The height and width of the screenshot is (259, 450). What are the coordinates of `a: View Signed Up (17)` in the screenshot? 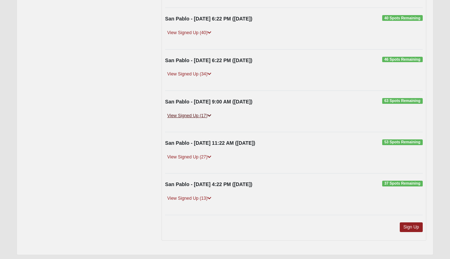 It's located at (189, 115).